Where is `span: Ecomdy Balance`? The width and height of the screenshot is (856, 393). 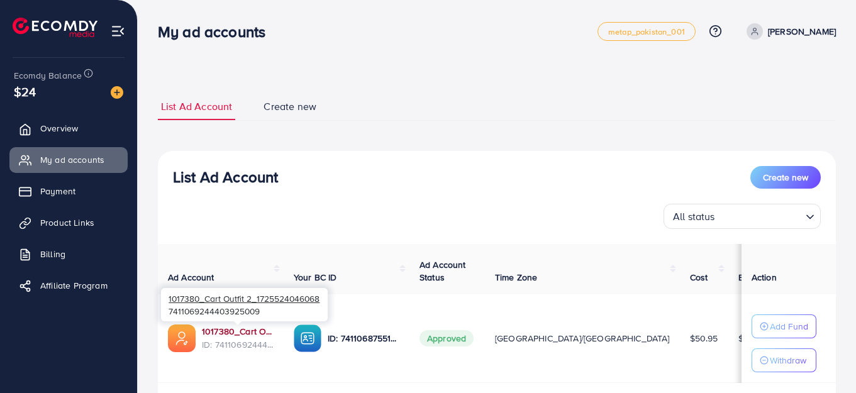 span: Ecomdy Balance is located at coordinates (48, 76).